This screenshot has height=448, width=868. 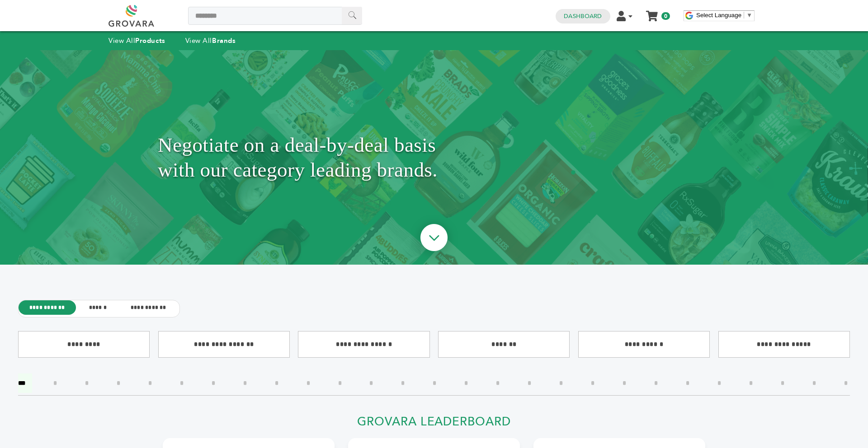 What do you see at coordinates (137, 40) in the screenshot?
I see `a: View AllProducts` at bounding box center [137, 40].